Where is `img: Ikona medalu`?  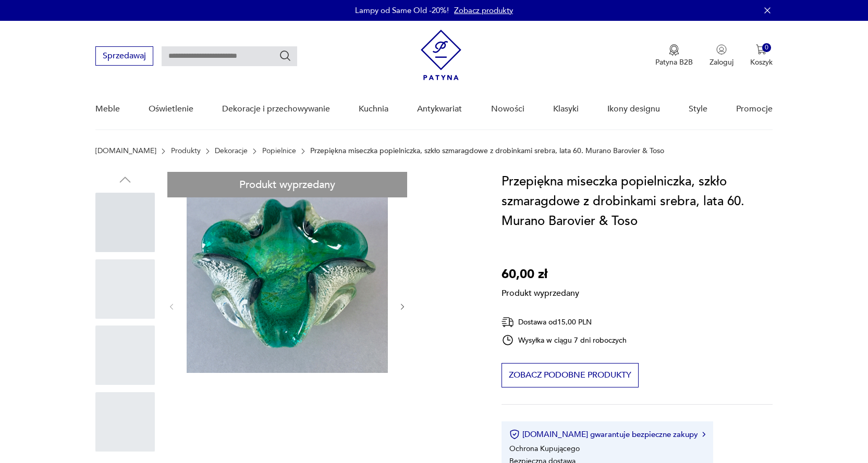
img: Ikona medalu is located at coordinates (674, 50).